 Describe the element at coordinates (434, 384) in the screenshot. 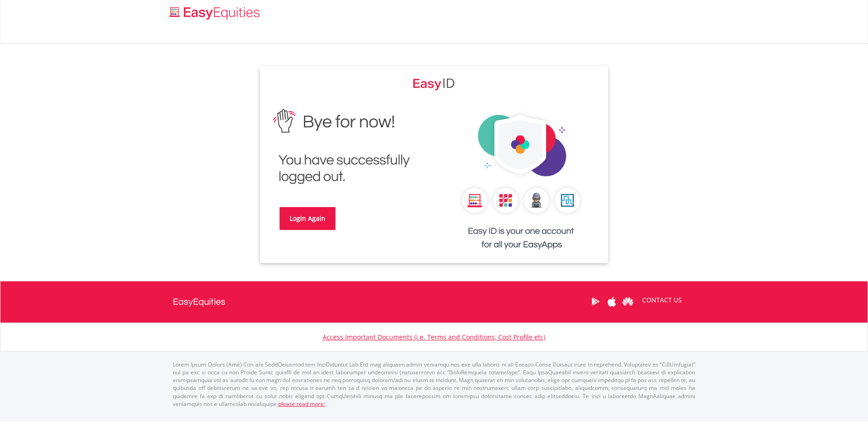

I see `p: Lorem Ipsum Dolors (Ame) Con a/e SeddOeiusmod tem InciDiduntut Lab Etd mag aliquaen admin veniamq...` at that location.